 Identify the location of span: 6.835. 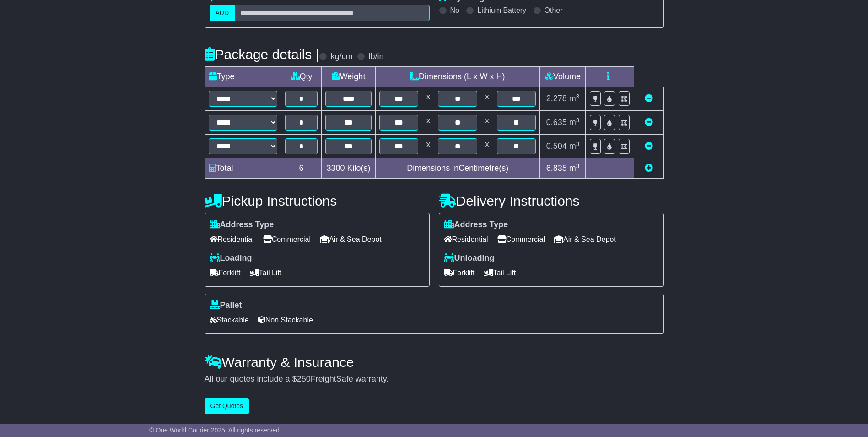
(556, 168).